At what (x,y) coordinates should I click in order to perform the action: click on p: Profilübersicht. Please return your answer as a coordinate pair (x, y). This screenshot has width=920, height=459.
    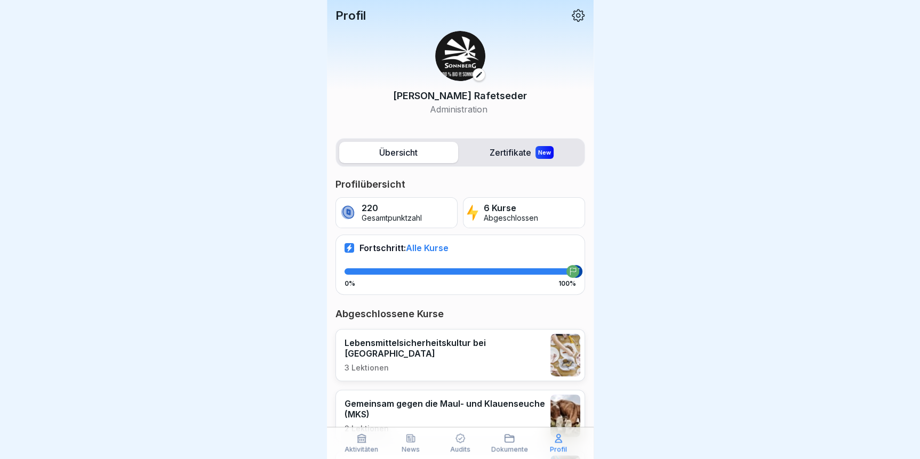
    Looking at the image, I should click on (460, 185).